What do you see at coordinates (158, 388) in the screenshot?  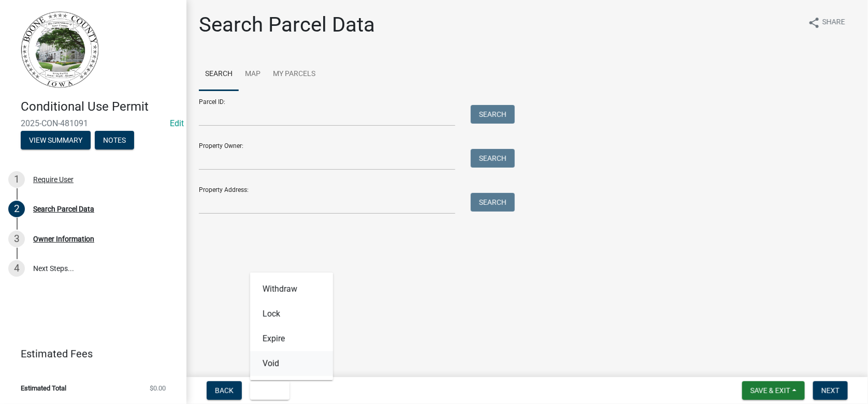 I see `span: $0.00` at bounding box center [158, 388].